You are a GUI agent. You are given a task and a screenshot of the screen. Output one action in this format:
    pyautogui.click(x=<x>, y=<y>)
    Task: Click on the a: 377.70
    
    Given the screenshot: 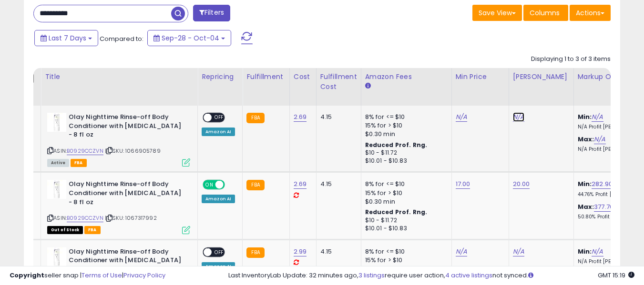 What is the action you would take?
    pyautogui.click(x=604, y=207)
    